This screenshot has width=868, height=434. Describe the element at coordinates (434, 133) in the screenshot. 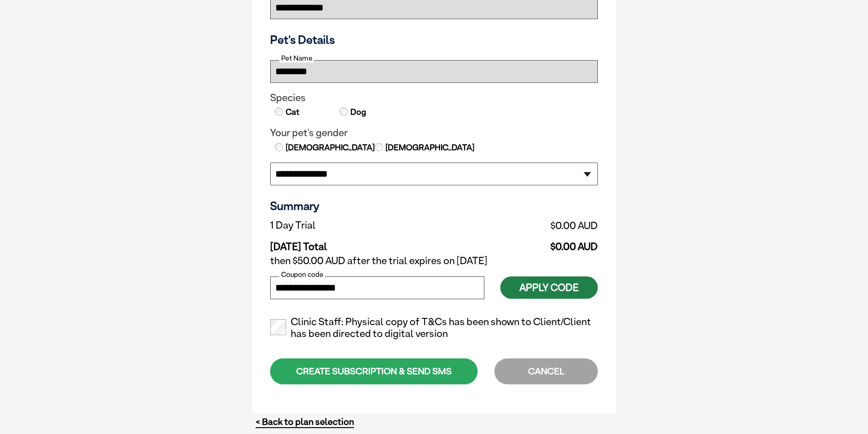

I see `legend: Your pet's gender` at that location.